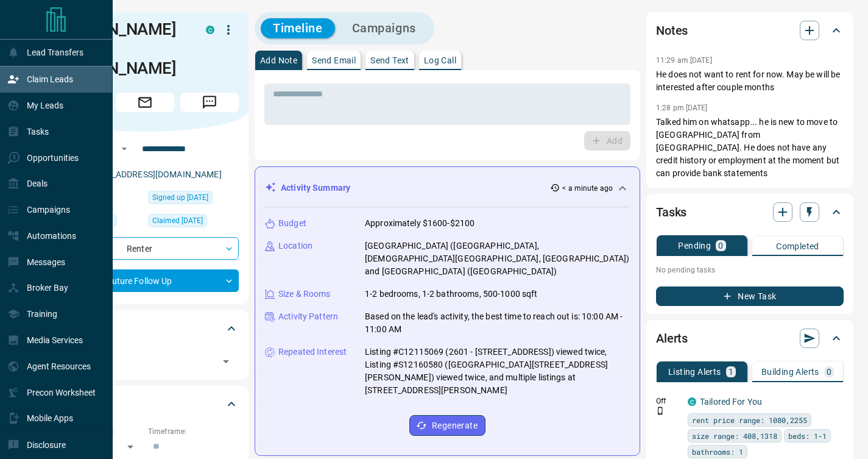  What do you see at coordinates (718, 452) in the screenshot?
I see `span: bathrooms: 1` at bounding box center [718, 452].